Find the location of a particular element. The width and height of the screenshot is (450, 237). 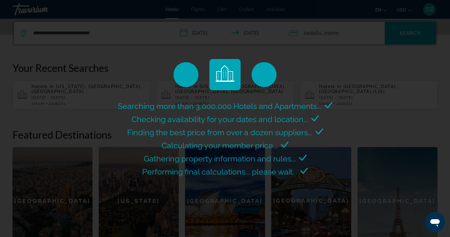

span: Finding the best price from over a dozen suppliers... is located at coordinates (220, 132).